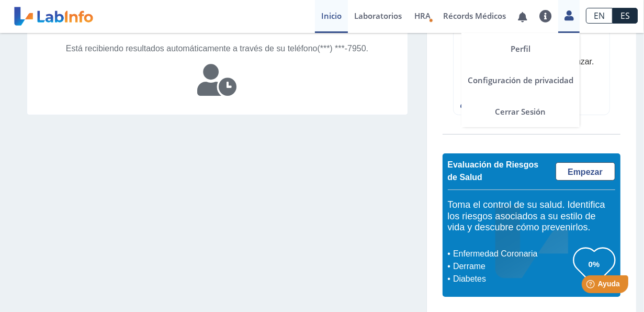  Describe the element at coordinates (625, 16) in the screenshot. I see `a: ES` at that location.